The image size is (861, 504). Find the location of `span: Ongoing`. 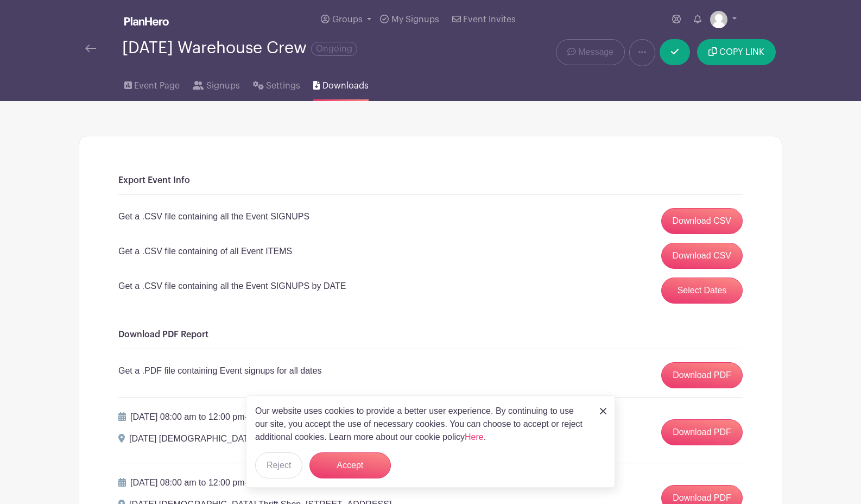

span: Ongoing is located at coordinates (334, 48).